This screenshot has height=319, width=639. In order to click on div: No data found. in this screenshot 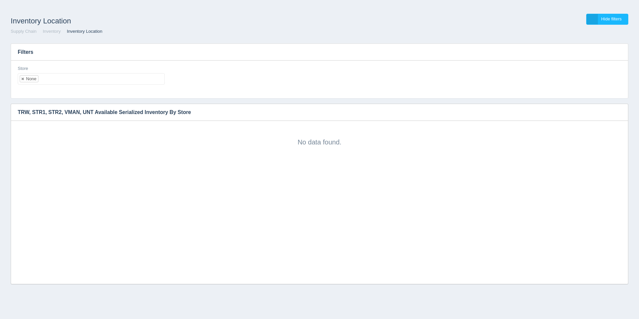, I will do `click(320, 137)`.